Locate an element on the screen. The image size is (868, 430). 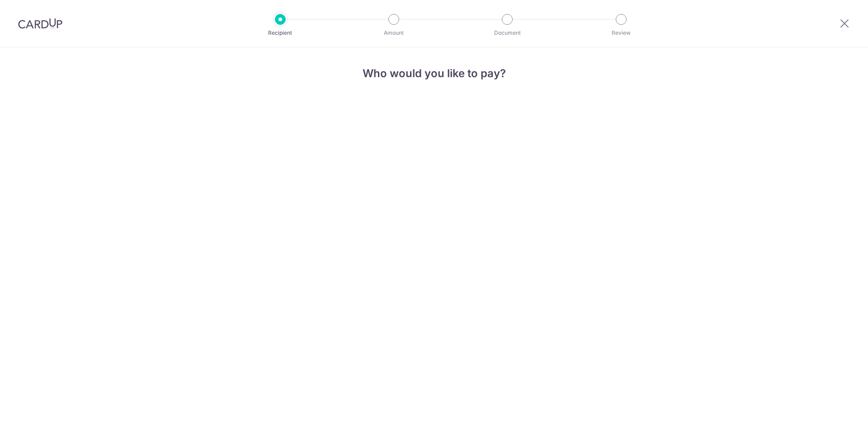
p: Recipient is located at coordinates (280, 33).